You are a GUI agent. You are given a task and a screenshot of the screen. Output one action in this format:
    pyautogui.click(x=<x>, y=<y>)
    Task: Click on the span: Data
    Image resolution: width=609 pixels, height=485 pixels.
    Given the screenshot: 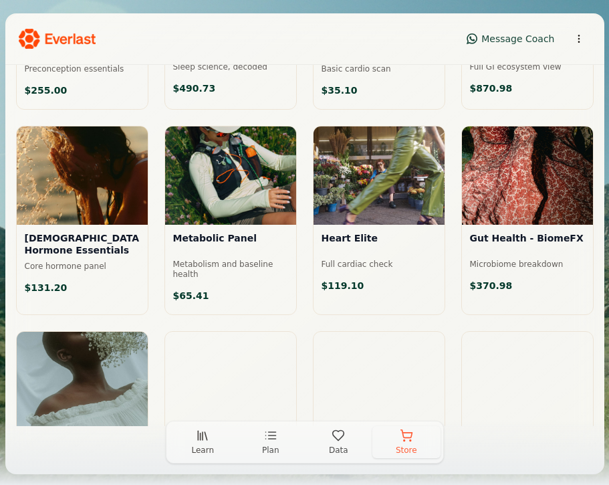 What is the action you would take?
    pyautogui.click(x=338, y=450)
    